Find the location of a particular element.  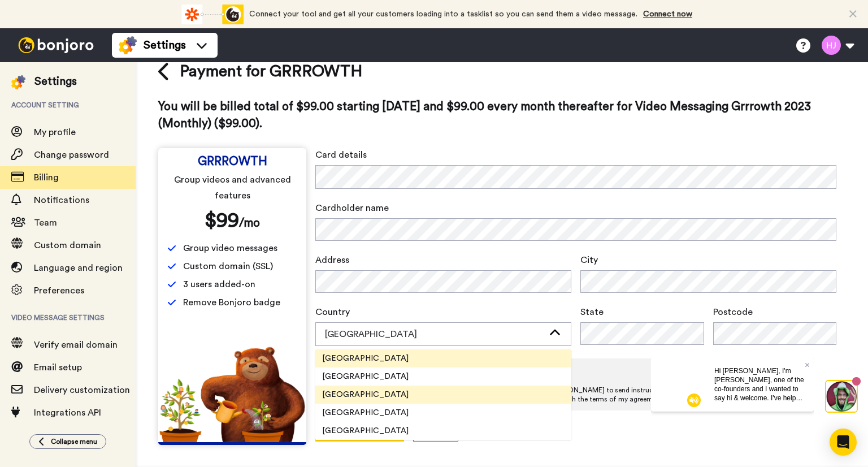

img: edd2fd70e3428fe950fd299a7ba1283f.png is located at coordinates (232, 394).